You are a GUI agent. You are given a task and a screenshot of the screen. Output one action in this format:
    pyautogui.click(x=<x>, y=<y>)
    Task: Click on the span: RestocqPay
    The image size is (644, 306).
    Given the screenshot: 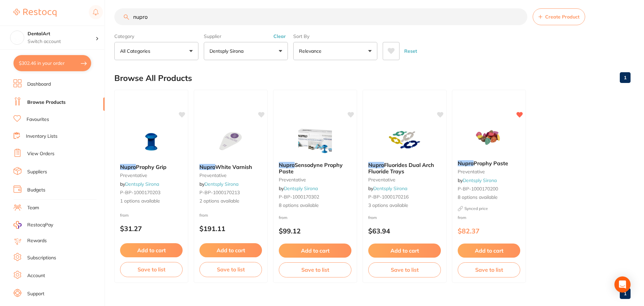 What is the action you would take?
    pyautogui.click(x=40, y=225)
    